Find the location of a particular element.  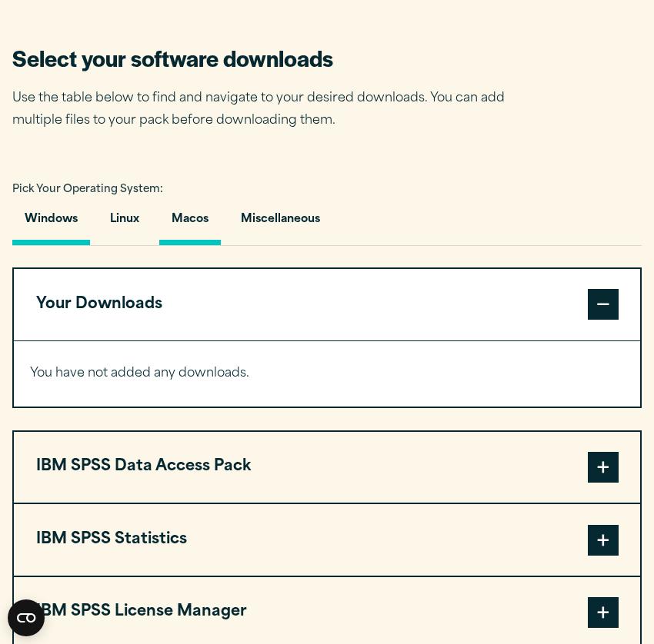

button: Macos is located at coordinates (190, 222).